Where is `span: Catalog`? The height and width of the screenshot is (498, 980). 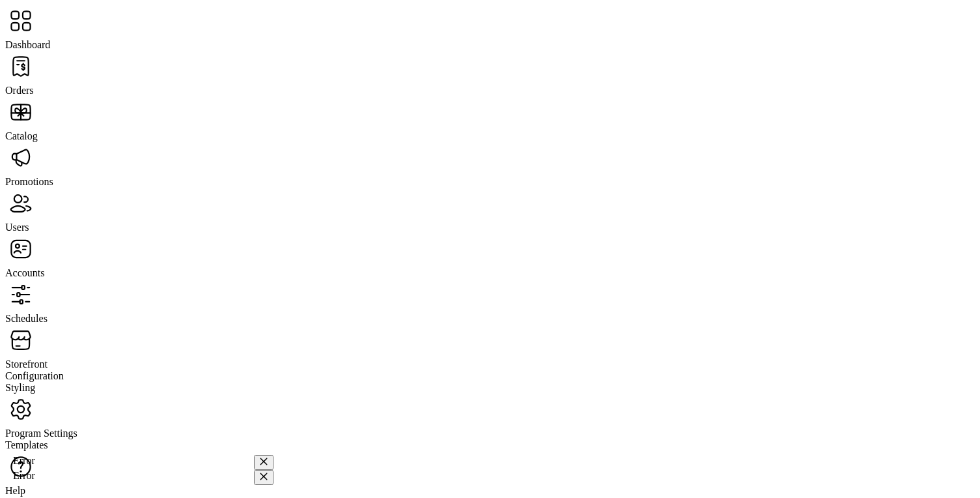
span: Catalog is located at coordinates (22, 135).